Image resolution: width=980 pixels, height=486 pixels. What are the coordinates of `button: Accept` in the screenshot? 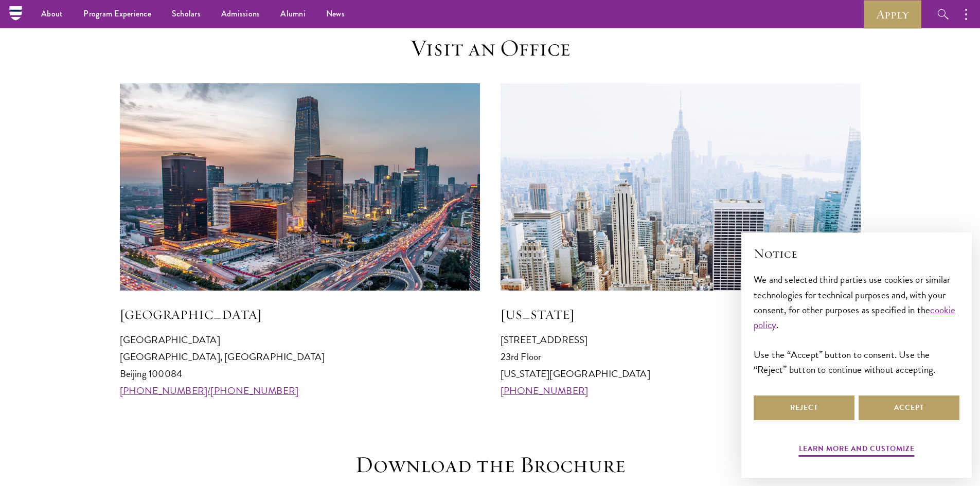 It's located at (909, 408).